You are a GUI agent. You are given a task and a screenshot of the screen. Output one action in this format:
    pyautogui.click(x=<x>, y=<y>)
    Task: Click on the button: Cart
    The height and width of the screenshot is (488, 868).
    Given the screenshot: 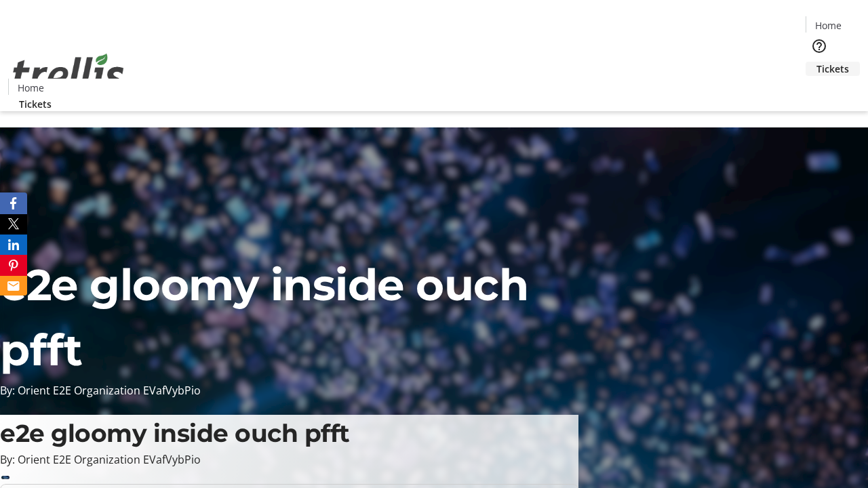 What is the action you would take?
    pyautogui.click(x=819, y=89)
    